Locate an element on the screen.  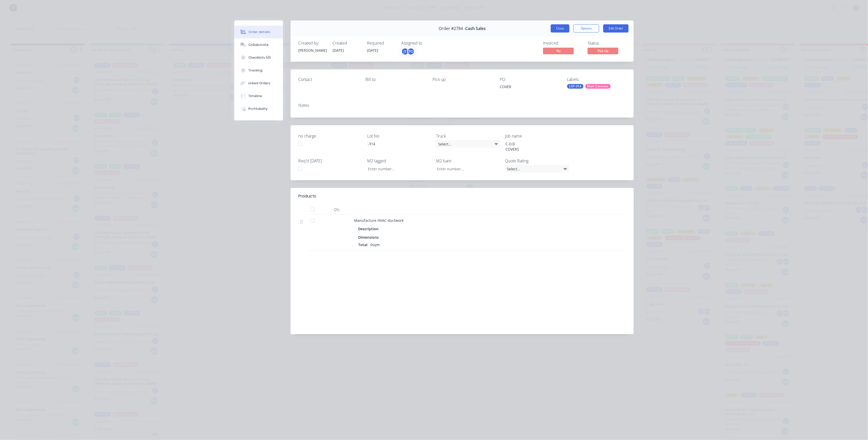
div: Labels is located at coordinates (596, 79).